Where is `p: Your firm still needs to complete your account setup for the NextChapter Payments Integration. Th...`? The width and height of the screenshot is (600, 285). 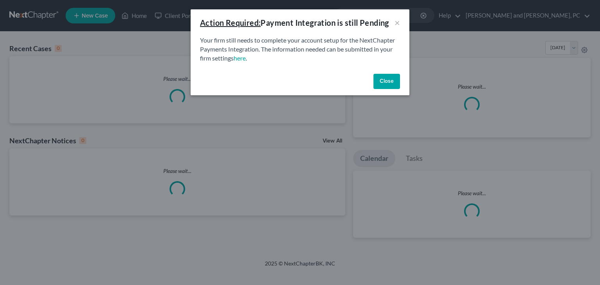
p: Your firm still needs to complete your account setup for the NextChapter Payments Integration. Th... is located at coordinates (300, 49).